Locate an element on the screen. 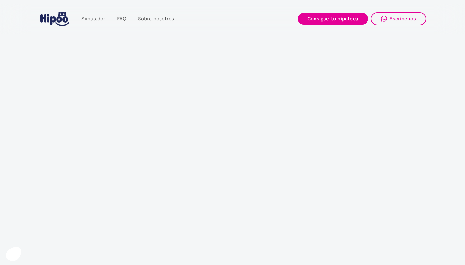 Image resolution: width=465 pixels, height=265 pixels. a: home is located at coordinates (55, 19).